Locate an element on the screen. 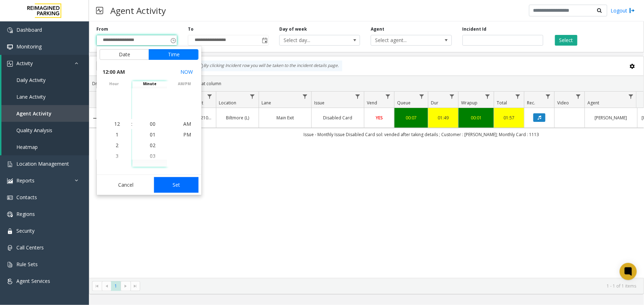  a: Rec. Filter Menu is located at coordinates (548, 96).